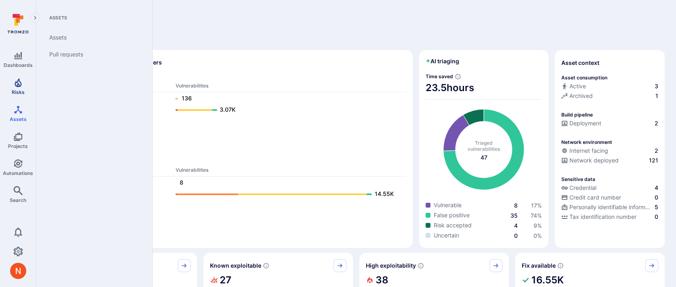  I want to click on h2: AI triaging, so click(442, 61).